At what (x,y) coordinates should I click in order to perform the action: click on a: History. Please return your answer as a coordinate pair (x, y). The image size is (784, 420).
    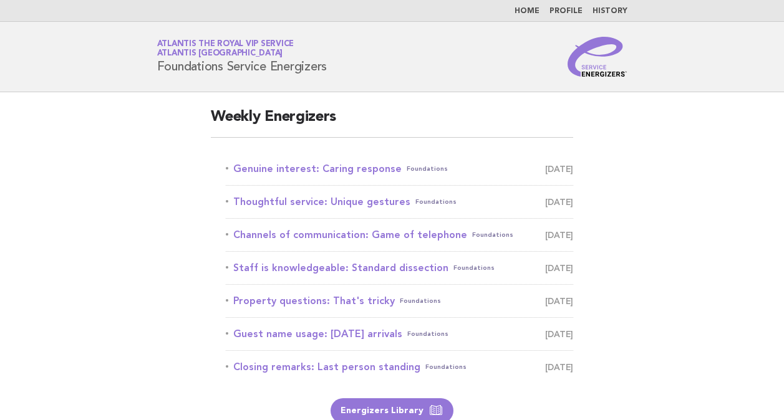
    Looking at the image, I should click on (610, 11).